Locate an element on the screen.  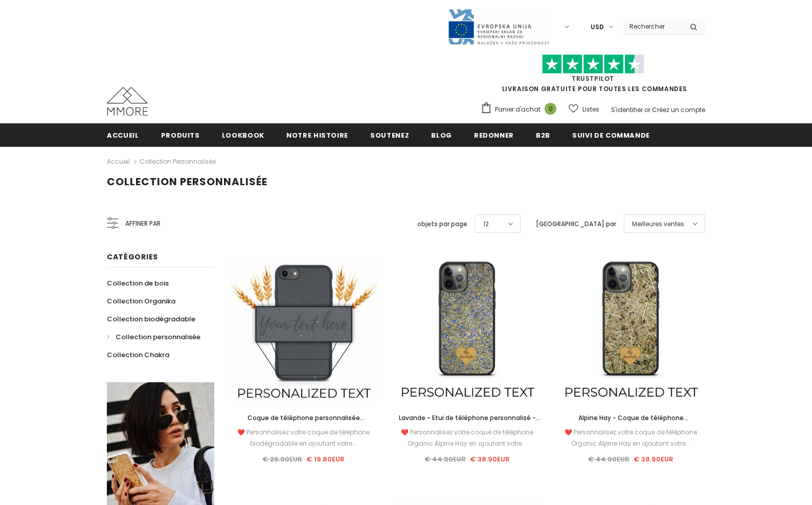
a: Produits is located at coordinates (181, 134).